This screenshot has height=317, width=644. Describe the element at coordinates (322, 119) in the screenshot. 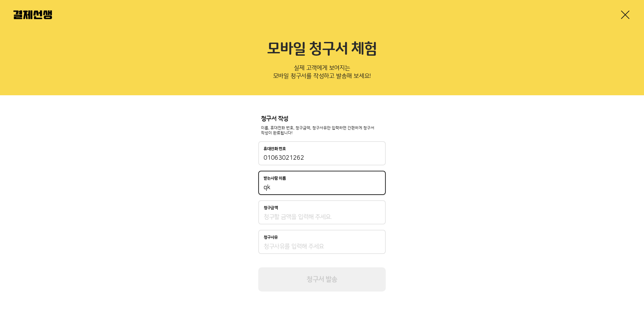

I see `p: 청구서 작성` at that location.